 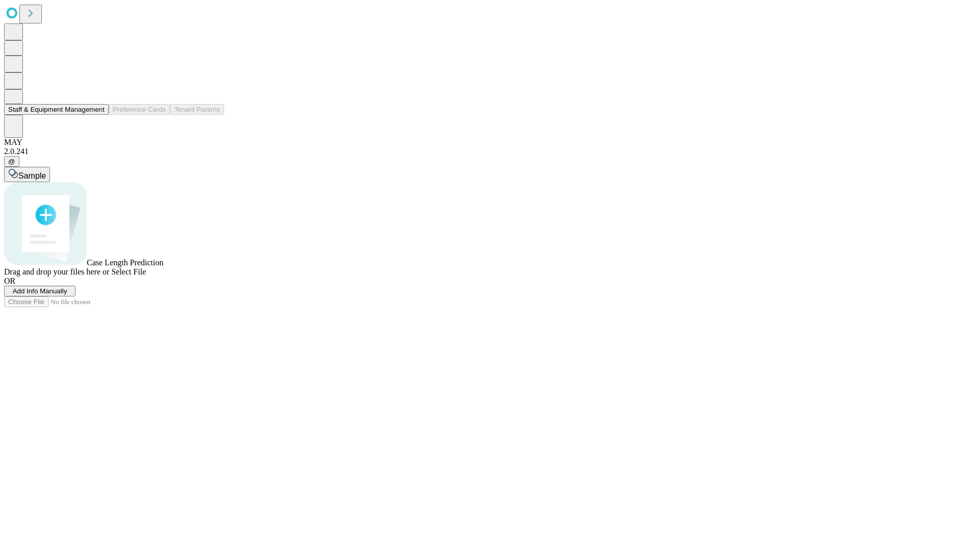 I want to click on button: Tenant Params, so click(x=197, y=109).